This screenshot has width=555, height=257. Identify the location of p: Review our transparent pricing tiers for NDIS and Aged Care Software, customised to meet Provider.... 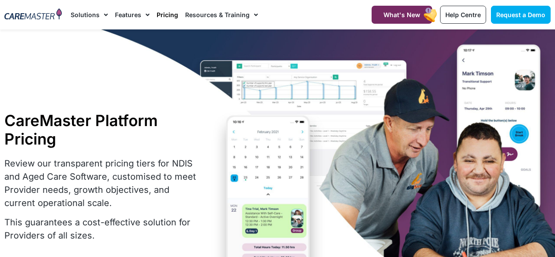
(101, 183).